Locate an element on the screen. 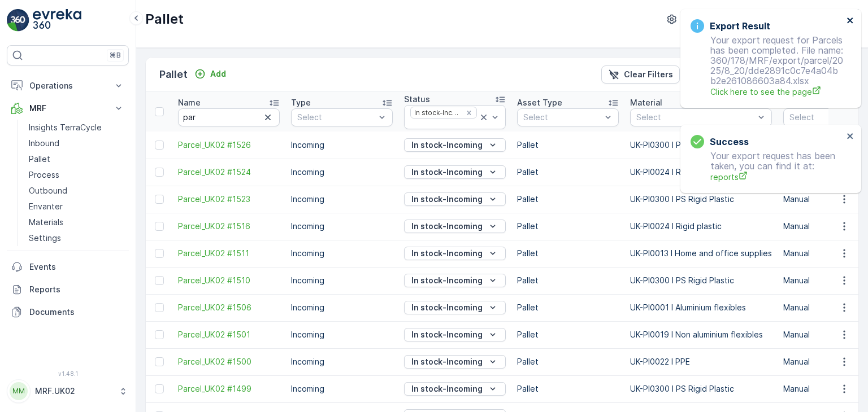 The height and width of the screenshot is (412, 868). p: Reports is located at coordinates (77, 290).